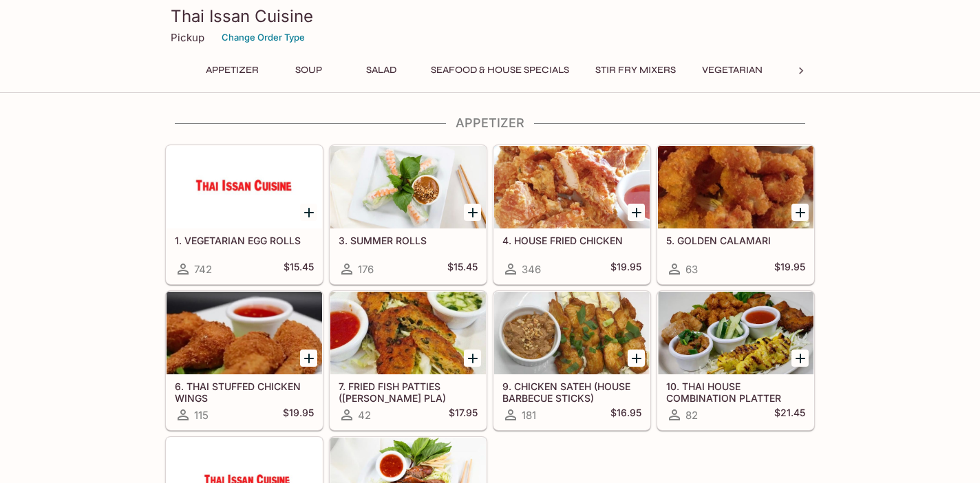  I want to click on span: 63, so click(691, 269).